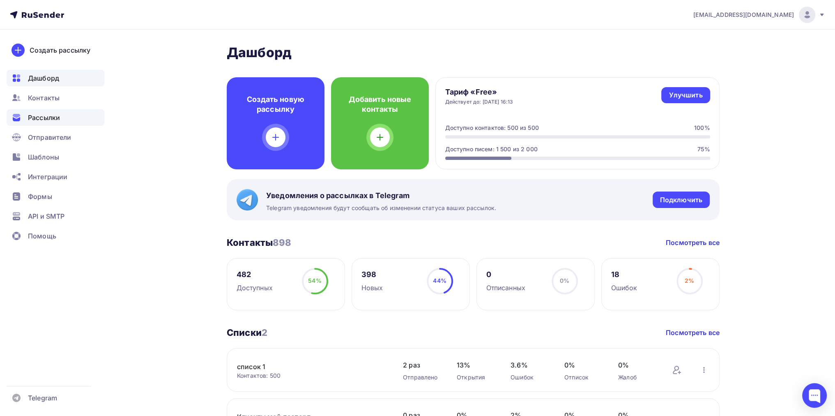 This screenshot has width=835, height=416. What do you see at coordinates (380, 104) in the screenshot?
I see `h4: Добавить новые контакты` at bounding box center [380, 104].